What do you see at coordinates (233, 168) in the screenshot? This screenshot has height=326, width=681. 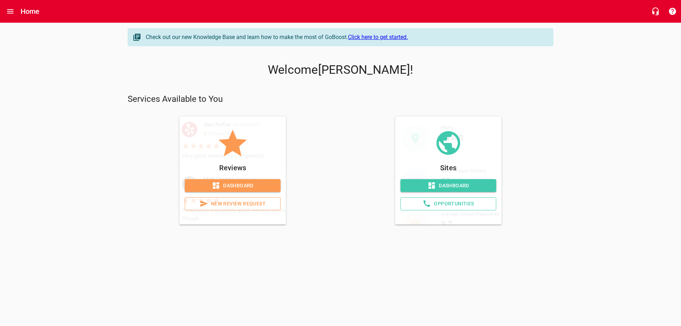 I see `p: Reviews` at bounding box center [233, 168].